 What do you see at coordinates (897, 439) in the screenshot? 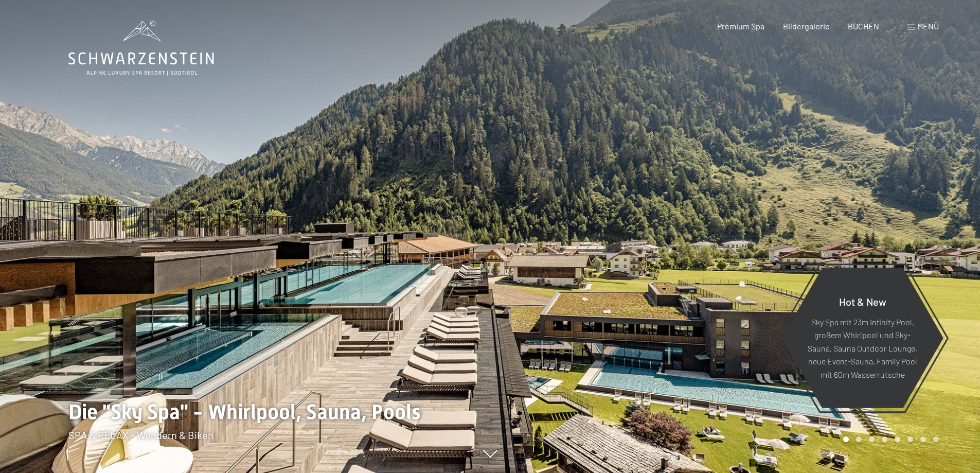
I see `div: Carousel Page 5` at bounding box center [897, 439].